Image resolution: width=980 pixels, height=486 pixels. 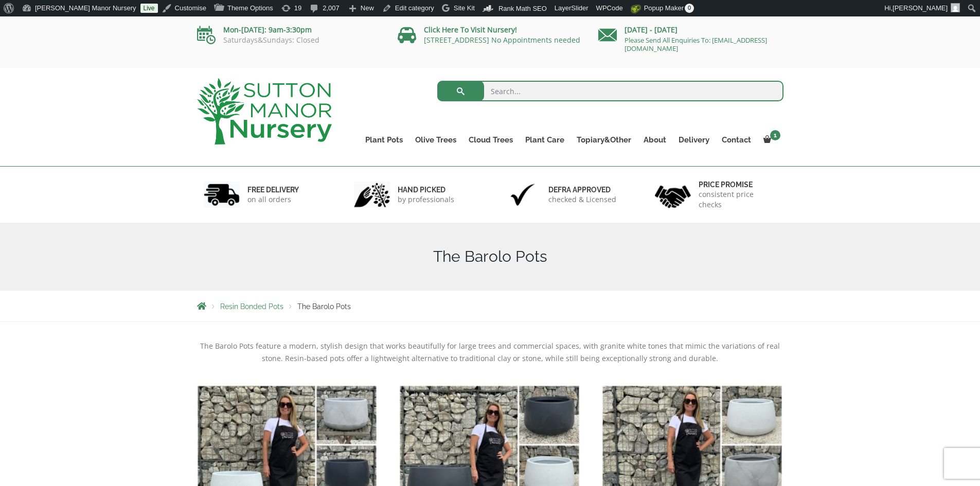 I want to click on h6: Price promise, so click(x=738, y=185).